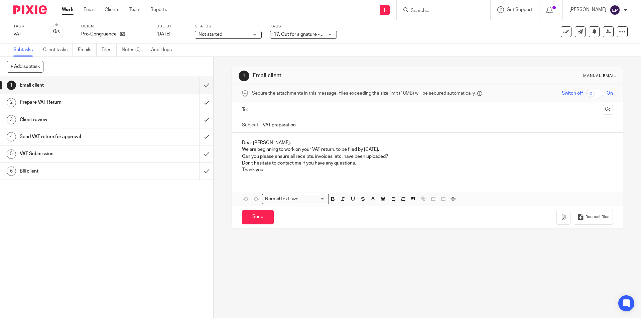 The image size is (641, 318). I want to click on input: Send, so click(258, 217).